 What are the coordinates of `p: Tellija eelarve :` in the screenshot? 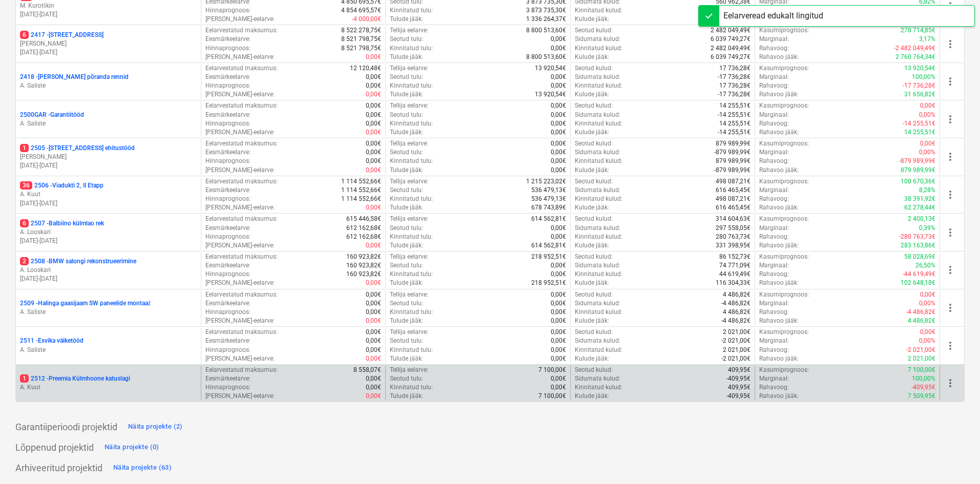 It's located at (409, 256).